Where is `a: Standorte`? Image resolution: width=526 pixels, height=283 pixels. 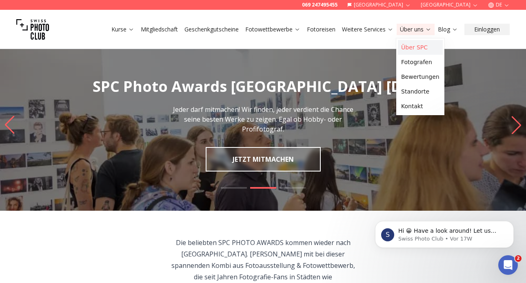 a: Standorte is located at coordinates (421, 91).